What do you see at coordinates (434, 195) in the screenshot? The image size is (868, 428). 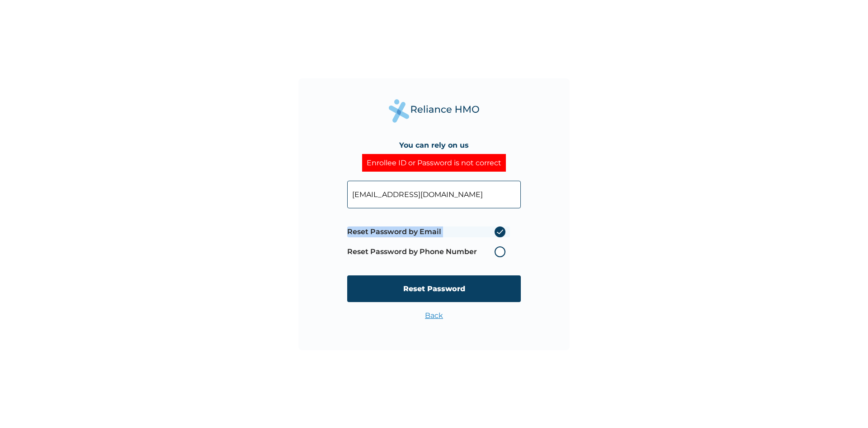 I see `input: Your Enrollee ID or Email Address` at bounding box center [434, 195].